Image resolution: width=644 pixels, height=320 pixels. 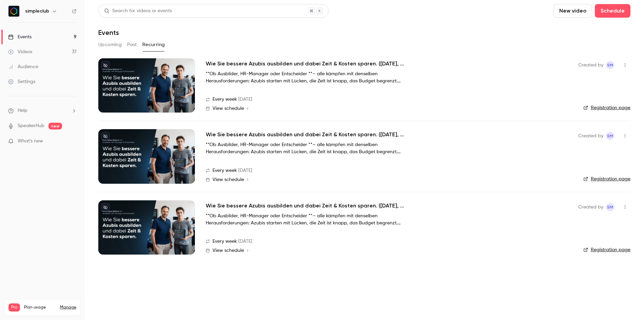 What do you see at coordinates (613, 11) in the screenshot?
I see `button: Schedule` at bounding box center [613, 11].